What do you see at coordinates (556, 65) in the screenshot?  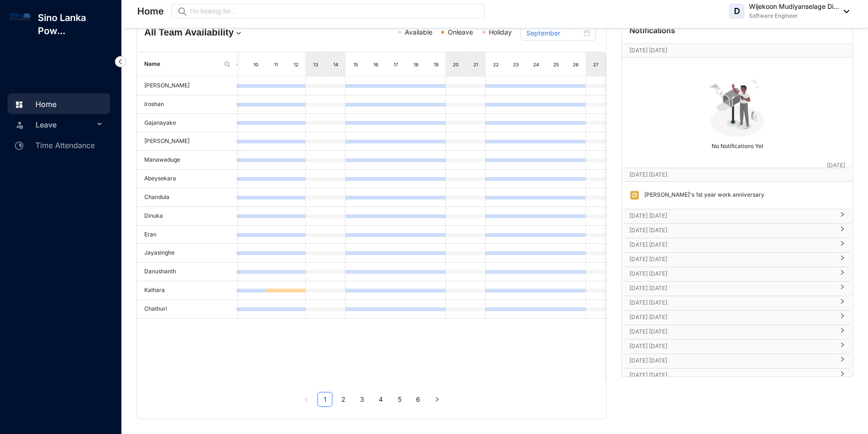 I see `div: 25` at bounding box center [556, 65].